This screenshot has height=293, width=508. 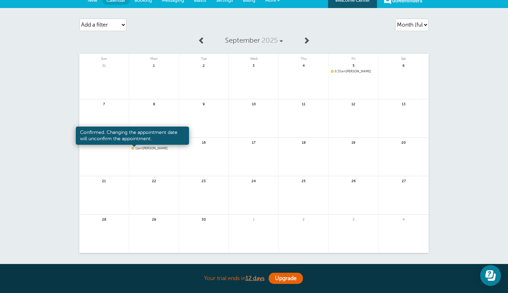 I want to click on span: Fri, so click(x=354, y=57).